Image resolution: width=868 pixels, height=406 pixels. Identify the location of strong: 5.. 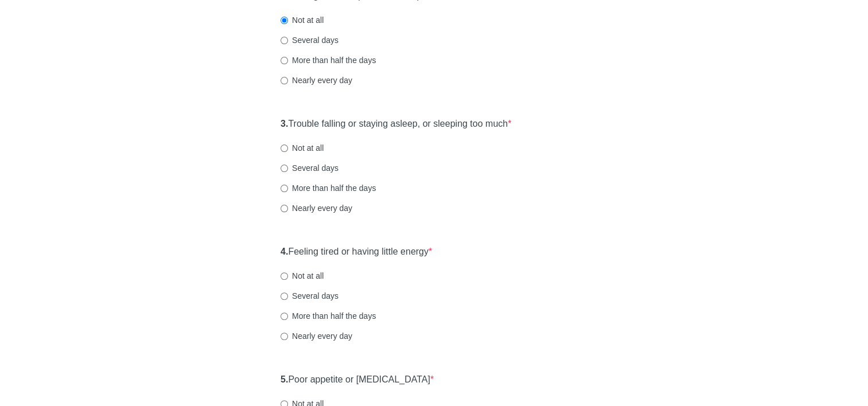
(284, 379).